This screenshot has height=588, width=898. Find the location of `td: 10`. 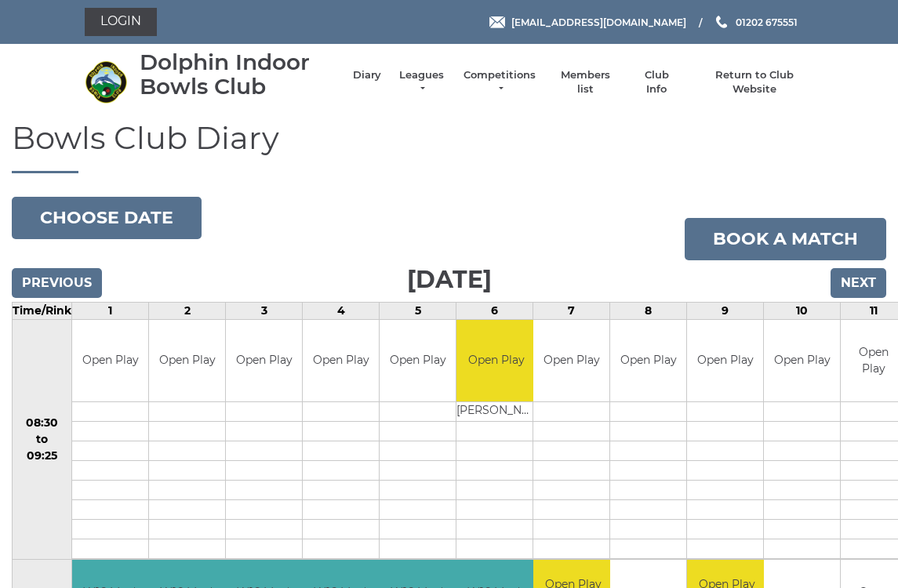

td: 10 is located at coordinates (802, 311).